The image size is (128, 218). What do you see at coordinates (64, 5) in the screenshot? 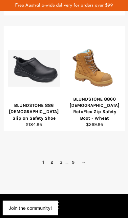
I see `span: Free Australia-wide delivery for orders over $99` at bounding box center [64, 5].